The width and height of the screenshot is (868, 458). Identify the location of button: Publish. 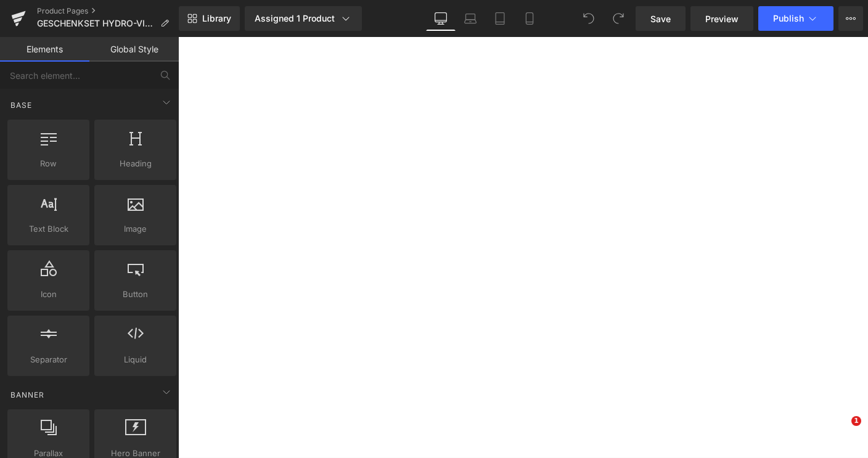
(795, 18).